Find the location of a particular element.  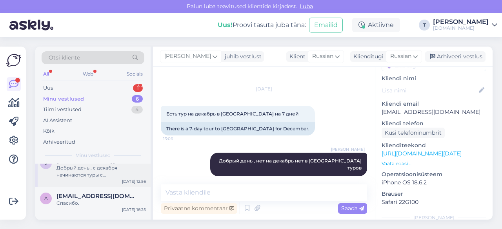

span: 13:55 is located at coordinates (350, 180).